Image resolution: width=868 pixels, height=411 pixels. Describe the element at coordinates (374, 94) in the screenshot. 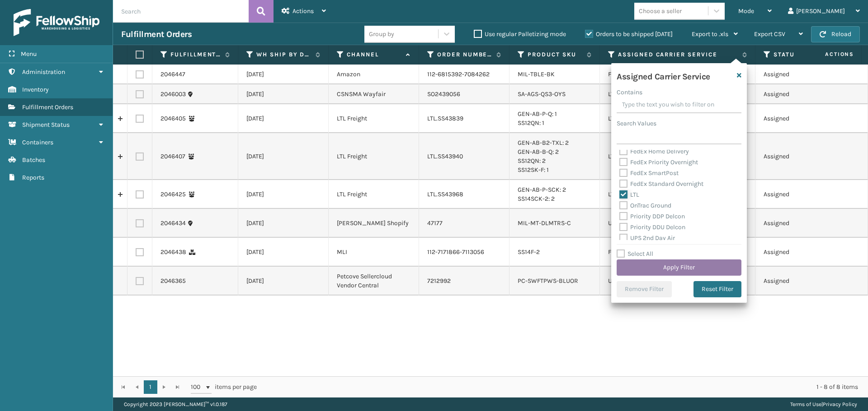

I see `td: CSNSMA Wayfair` at that location.